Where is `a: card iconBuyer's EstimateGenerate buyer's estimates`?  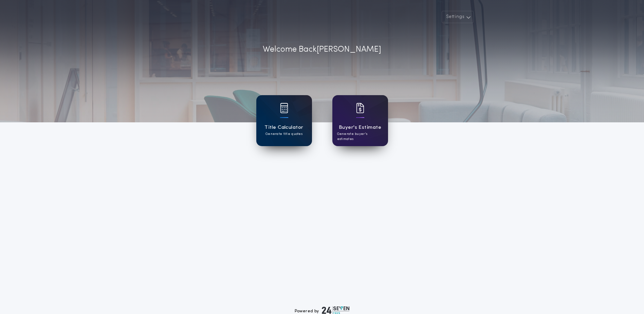
a: card iconBuyer's EstimateGenerate buyer's estimates is located at coordinates (360, 120).